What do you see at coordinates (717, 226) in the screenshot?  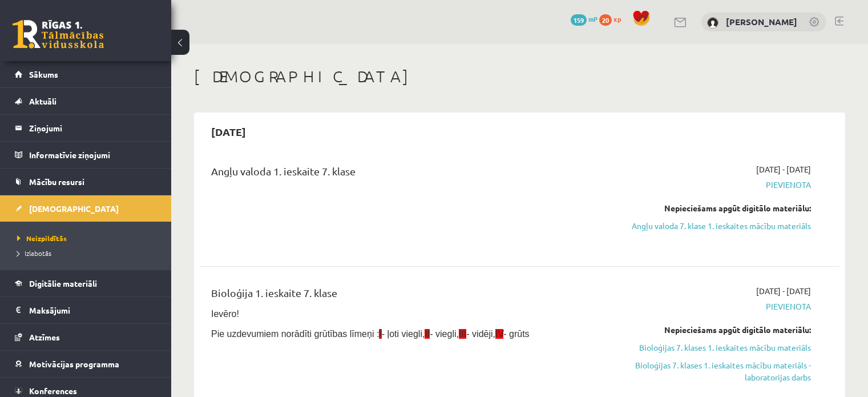 I see `a: Angļu valoda 7. klase 1. ieskaites mācību materiāls` at bounding box center [717, 226].